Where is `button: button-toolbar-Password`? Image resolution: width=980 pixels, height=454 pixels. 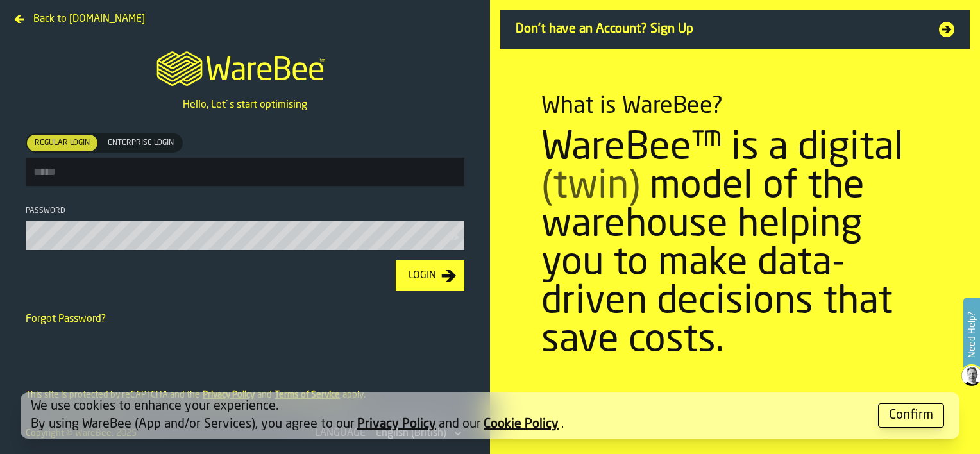 button: button-toolbar-Password is located at coordinates (454, 237).